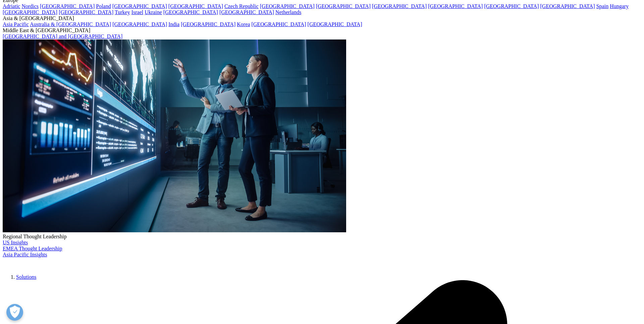 This screenshot has height=324, width=644. Describe the element at coordinates (138, 12) in the screenshot. I see `a: Israel` at that location.